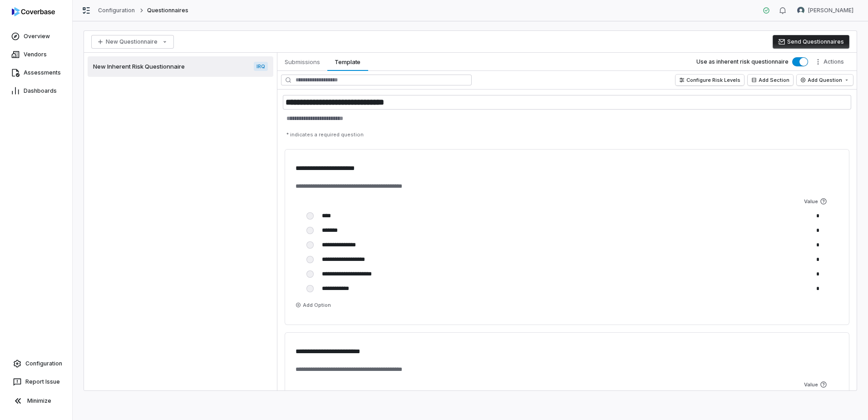 The height and width of the screenshot is (420, 868). What do you see at coordinates (39, 401) in the screenshot?
I see `span: Minimize` at bounding box center [39, 401].